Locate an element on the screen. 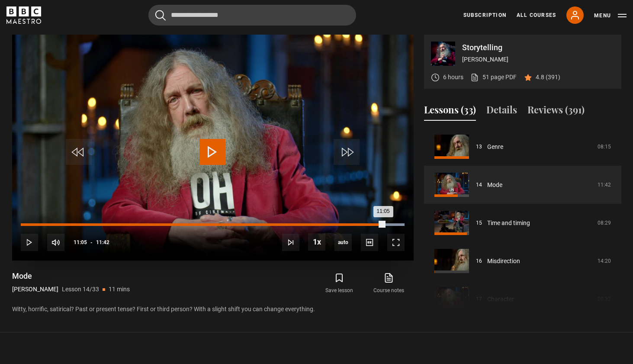 This screenshot has width=633, height=364. button: Save lesson is located at coordinates (339, 283).